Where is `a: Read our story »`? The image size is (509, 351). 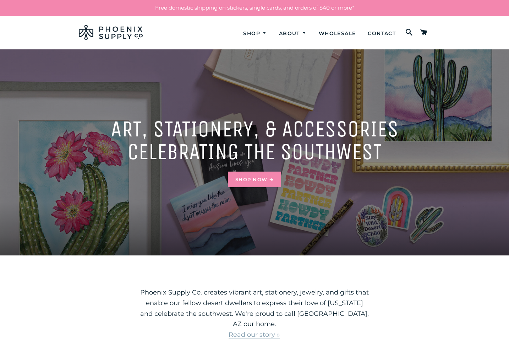 a: Read our story » is located at coordinates (254, 334).